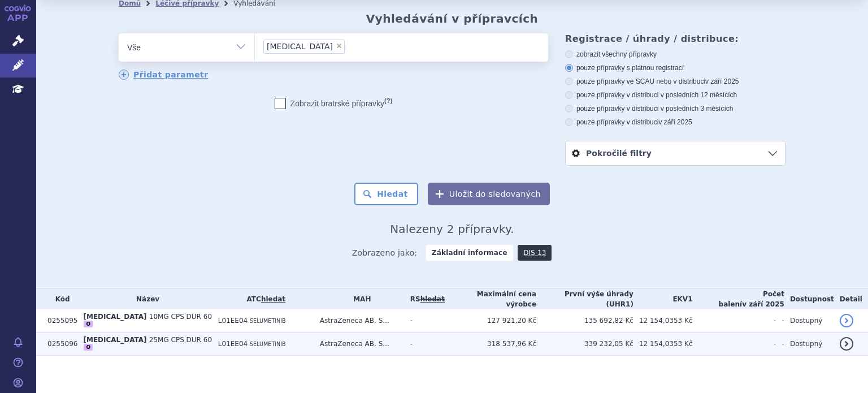  Describe the element at coordinates (263, 299) in the screenshot. I see `th: ATC` at that location.